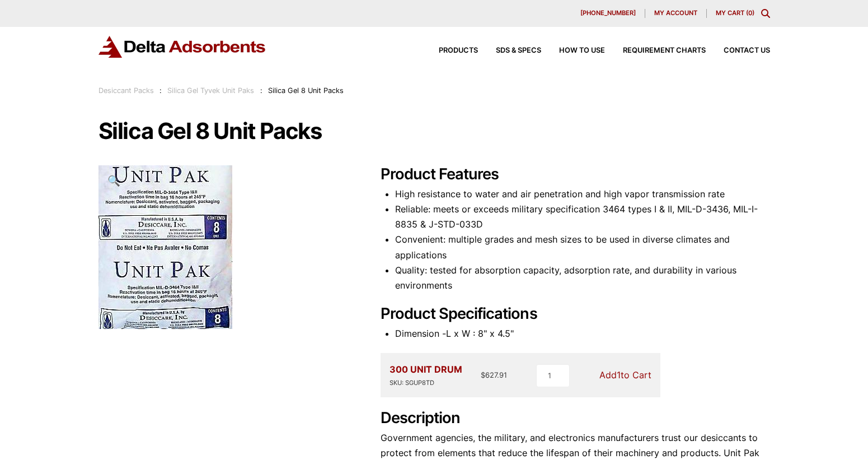 This screenshot has width=868, height=464. I want to click on span: How to Use, so click(583, 50).